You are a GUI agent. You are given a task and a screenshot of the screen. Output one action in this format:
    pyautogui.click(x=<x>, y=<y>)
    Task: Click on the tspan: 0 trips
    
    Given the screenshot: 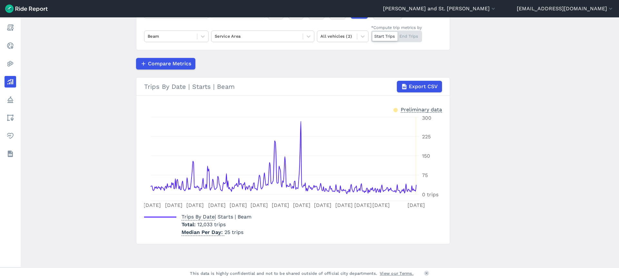 What is the action you would take?
    pyautogui.click(x=430, y=195)
    